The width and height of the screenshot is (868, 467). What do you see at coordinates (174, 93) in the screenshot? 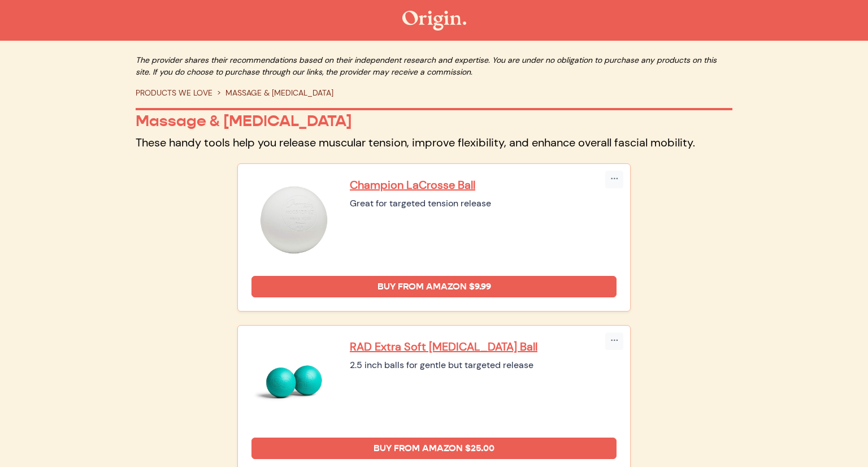
I see `a: PRODUCTS WE LOVE` at bounding box center [174, 93].